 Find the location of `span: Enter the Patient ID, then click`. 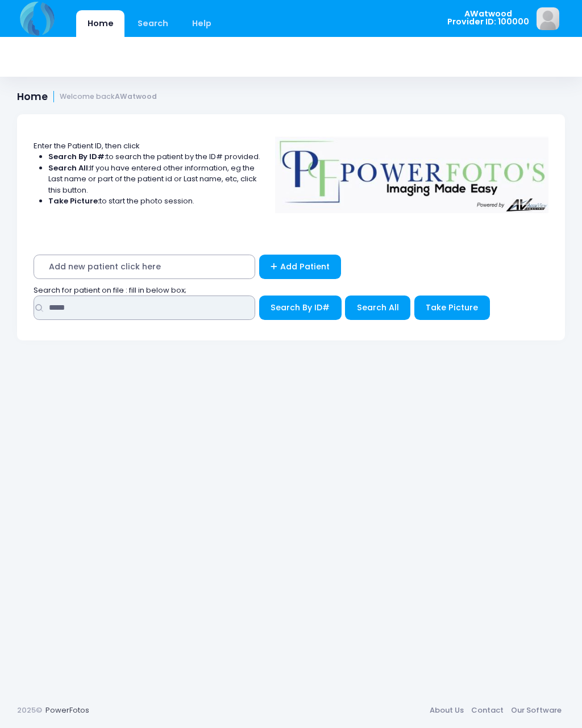

span: Enter the Patient ID, then click is located at coordinates (87, 146).